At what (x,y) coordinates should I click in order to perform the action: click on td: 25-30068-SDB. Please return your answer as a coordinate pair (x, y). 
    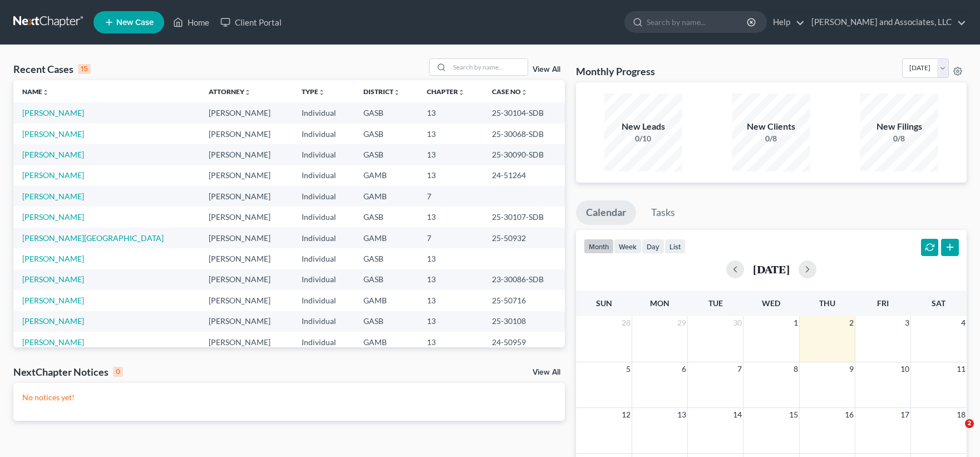
    Looking at the image, I should click on (523, 134).